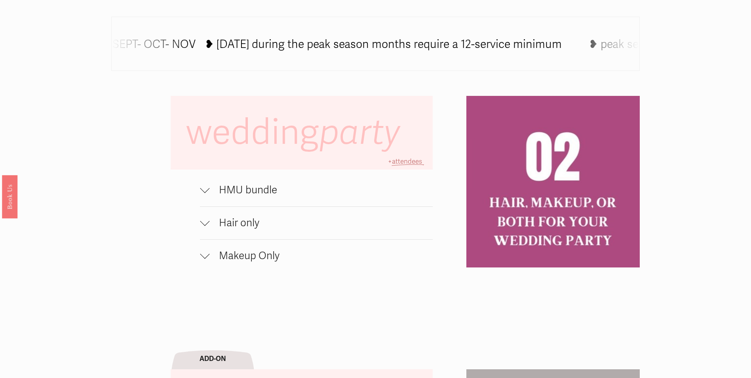  What do you see at coordinates (321, 223) in the screenshot?
I see `span: Hair only` at bounding box center [321, 223].